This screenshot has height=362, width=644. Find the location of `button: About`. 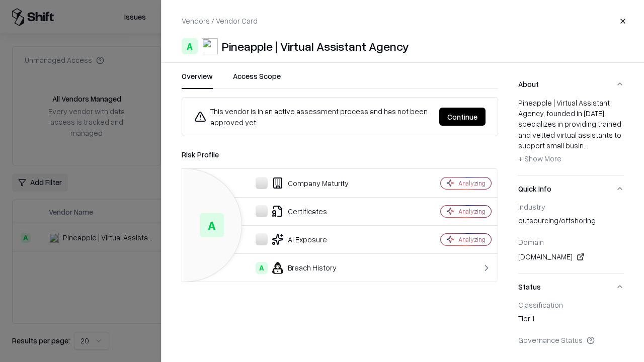

button: About is located at coordinates (571, 84).